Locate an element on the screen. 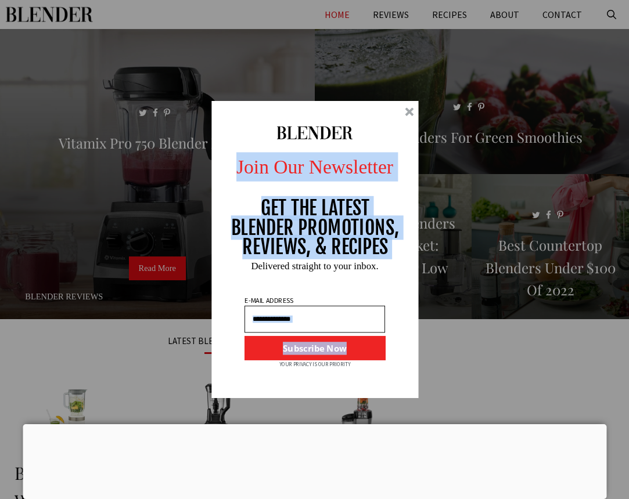 The height and width of the screenshot is (499, 629). p: GET THE LATEST BLENDER PROMOTIONS, REVIEWS, & RECIPES is located at coordinates (314, 228).